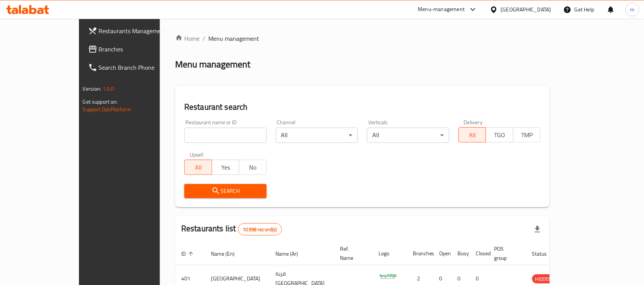 This screenshot has width=644, height=285. Describe the element at coordinates (108, 89) in the screenshot. I see `span: 1.0.0` at that location.